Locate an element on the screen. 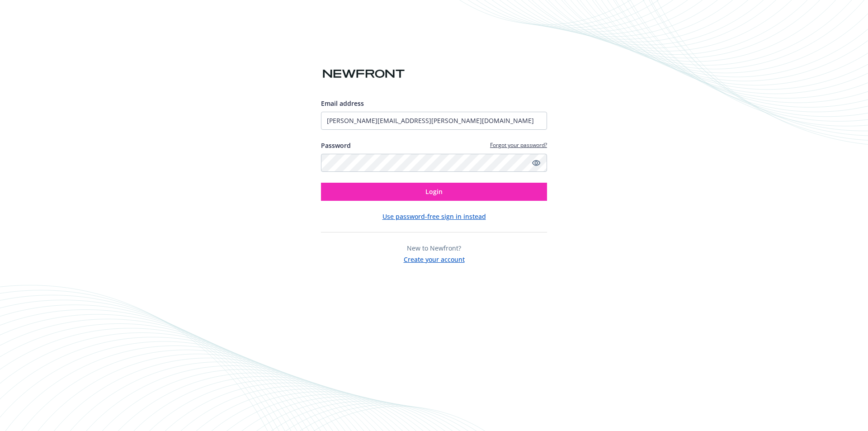 The width and height of the screenshot is (868, 431). span: Email address is located at coordinates (342, 103).